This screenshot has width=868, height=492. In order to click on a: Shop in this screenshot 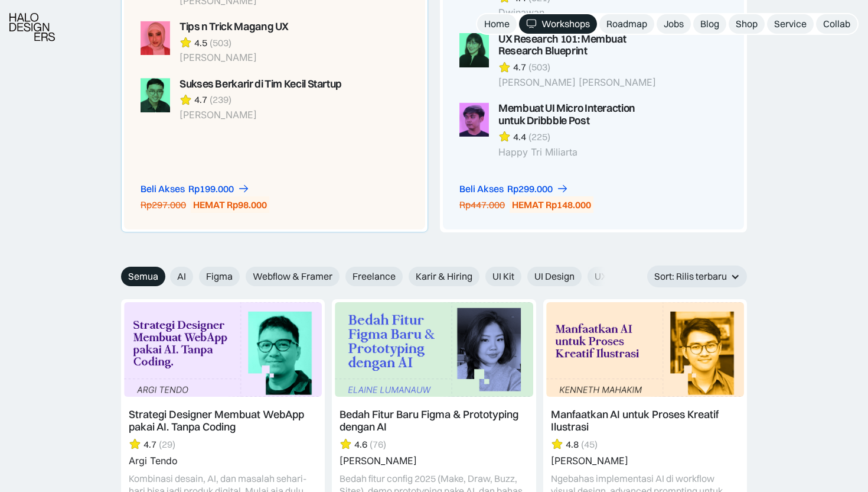, I will do `click(747, 24)`.